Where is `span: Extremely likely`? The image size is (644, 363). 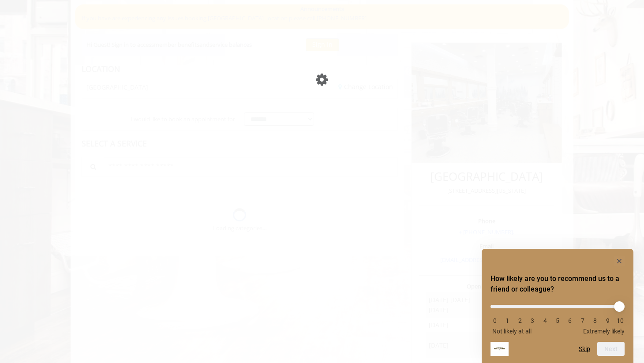
span: Extremely likely is located at coordinates (604, 331).